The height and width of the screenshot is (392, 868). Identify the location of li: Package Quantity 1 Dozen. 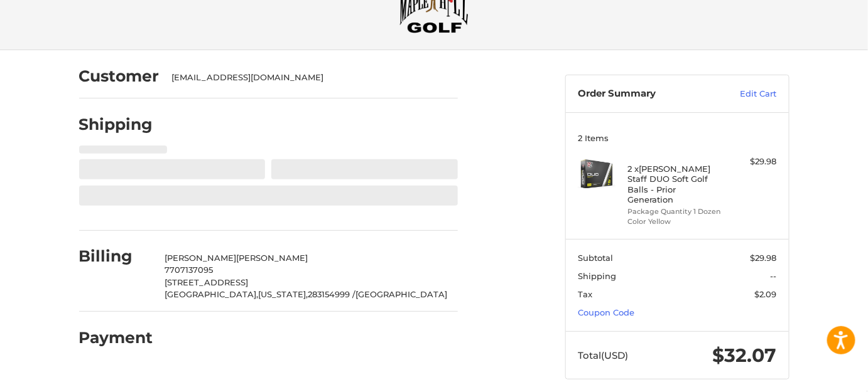
(675, 212).